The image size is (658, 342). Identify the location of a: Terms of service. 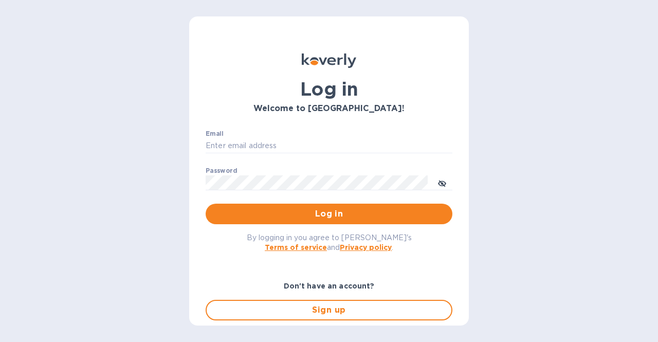
(296, 247).